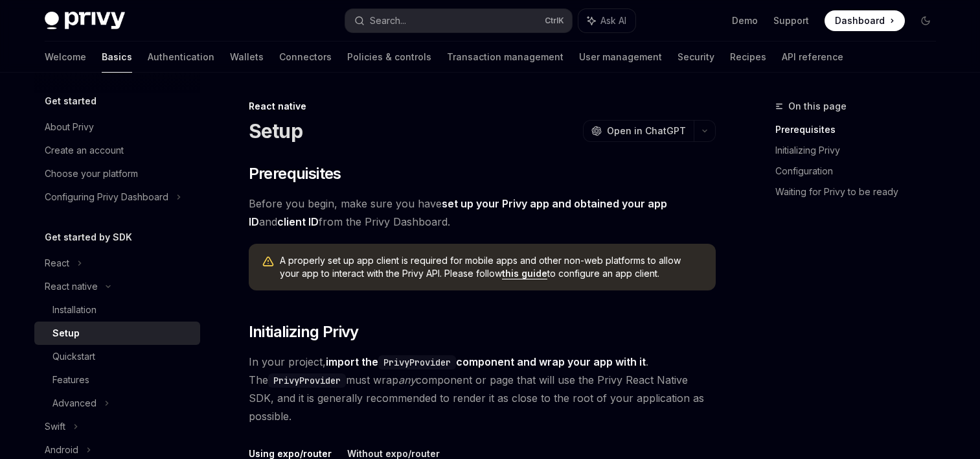  Describe the element at coordinates (305, 57) in the screenshot. I see `a: Connectors` at that location.